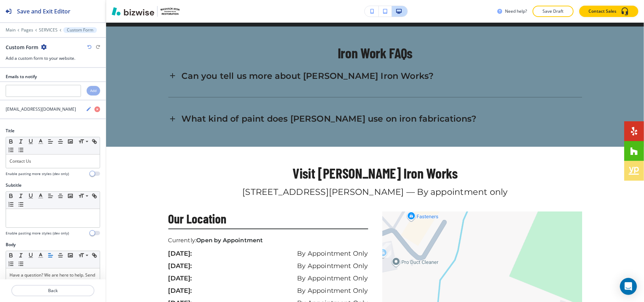 The image size is (644, 302). What do you see at coordinates (634, 151) in the screenshot?
I see `a: Social media link to houzz account` at bounding box center [634, 151].